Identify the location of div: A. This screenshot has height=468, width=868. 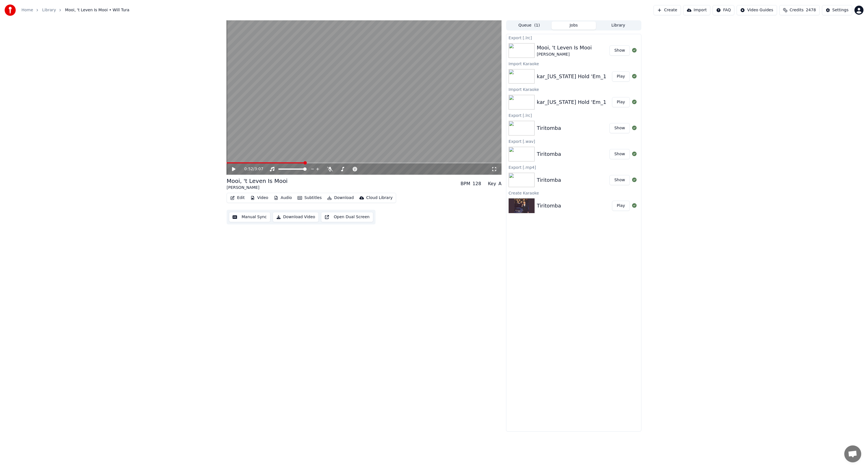
(500, 184).